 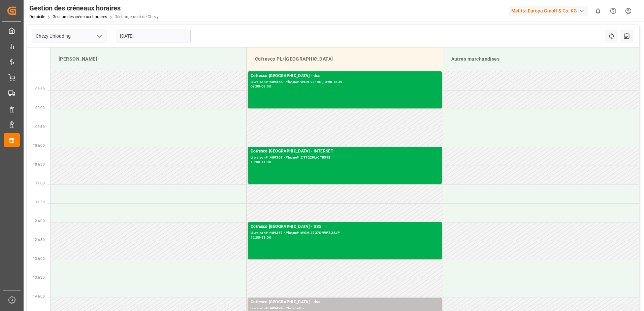 I want to click on span: 08:30, so click(x=40, y=89).